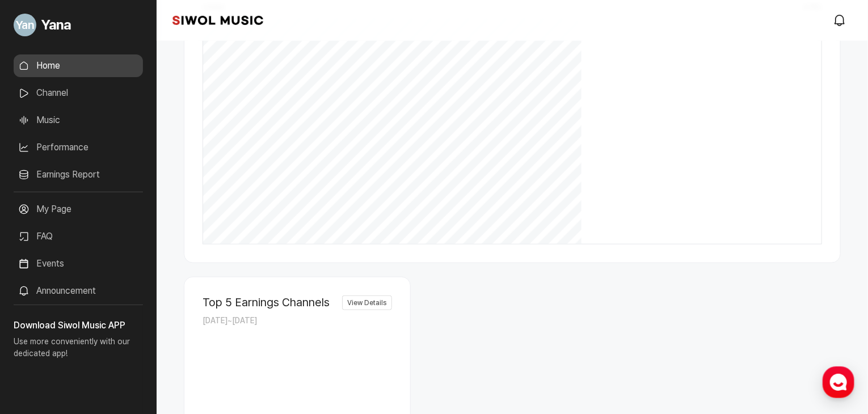 The width and height of the screenshot is (868, 414). What do you see at coordinates (78, 326) in the screenshot?
I see `h3: Download Siwol Music APP` at bounding box center [78, 326].